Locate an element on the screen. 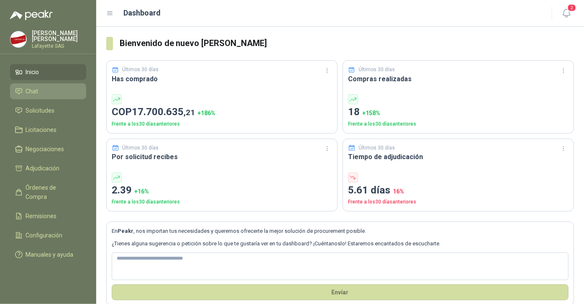 The image size is (584, 304). span: Remisiones is located at coordinates (41, 216).